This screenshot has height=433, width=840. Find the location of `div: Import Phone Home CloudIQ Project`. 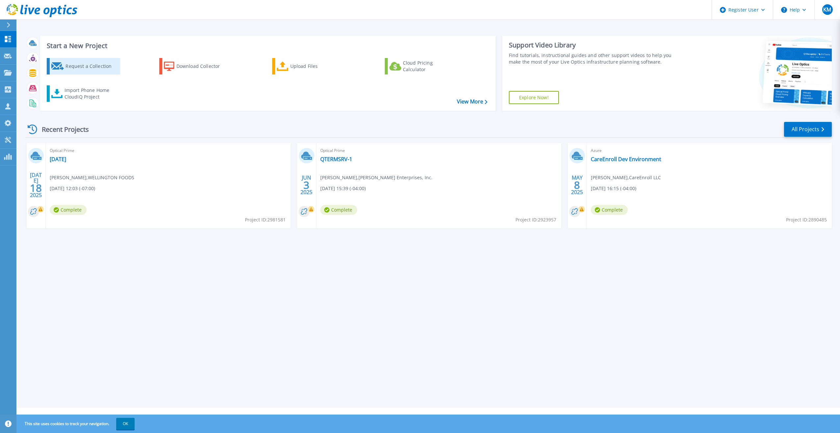

div: Import Phone Home CloudIQ Project is located at coordinates (90, 94).